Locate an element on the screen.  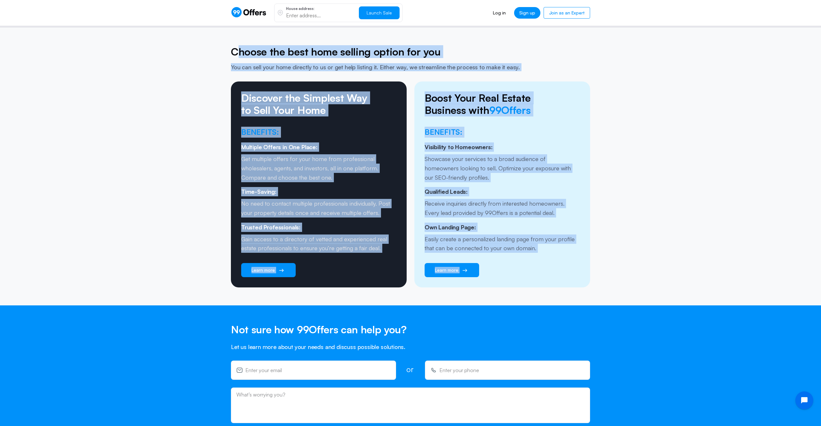
p: Visibility to Homeowners: is located at coordinates (502, 147).